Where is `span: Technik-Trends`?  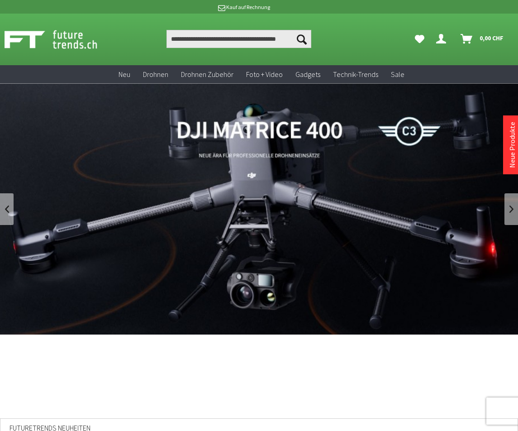
span: Technik-Trends is located at coordinates (356, 74).